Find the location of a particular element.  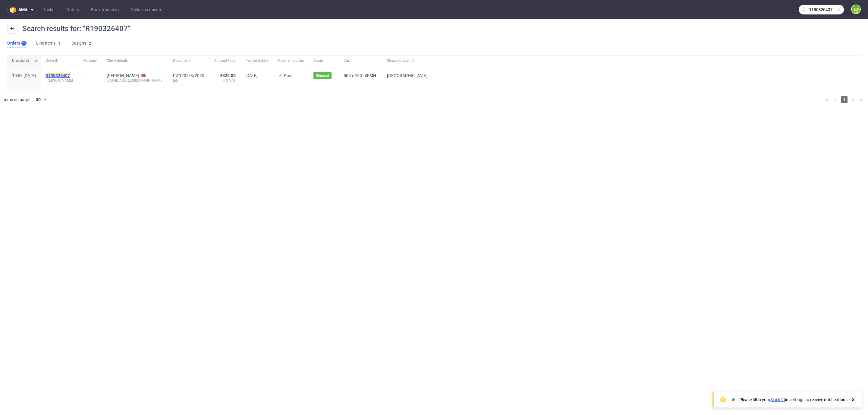

span: Y60. is located at coordinates (359, 75).